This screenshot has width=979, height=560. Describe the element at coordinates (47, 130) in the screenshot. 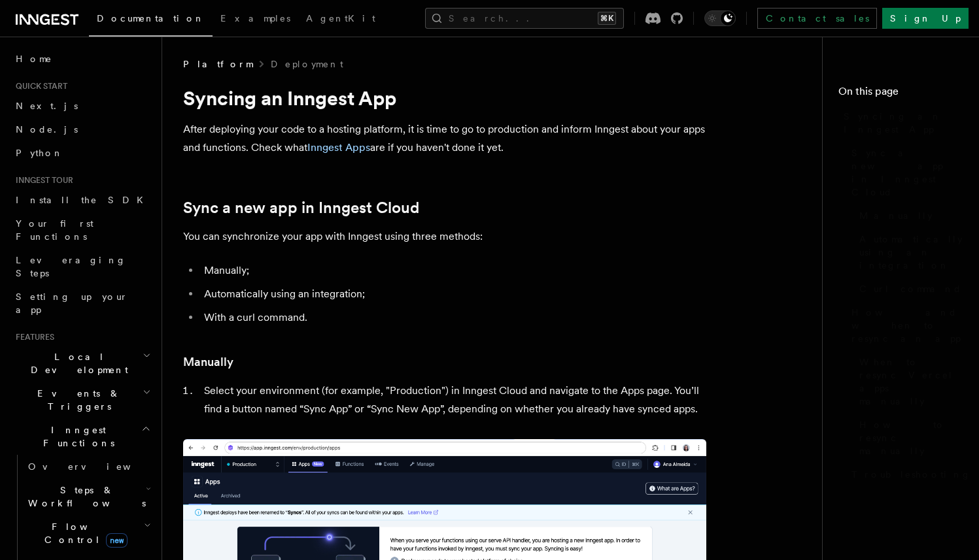

I see `span: Node.js` at that location.